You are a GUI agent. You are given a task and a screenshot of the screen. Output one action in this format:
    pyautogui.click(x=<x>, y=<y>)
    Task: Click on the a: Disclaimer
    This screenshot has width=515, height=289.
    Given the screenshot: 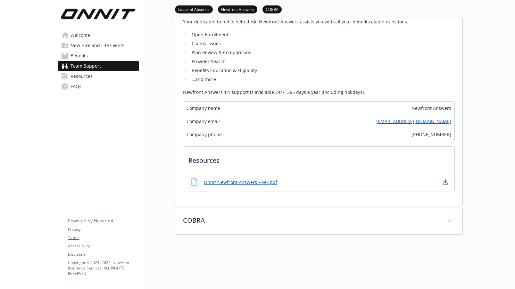 What is the action you would take?
    pyautogui.click(x=103, y=255)
    